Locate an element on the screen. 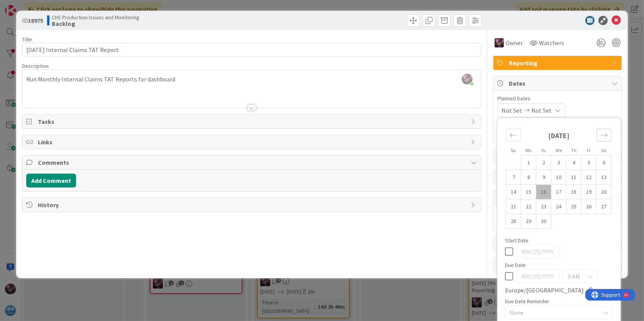  div: Move backward to switch to the previous month. is located at coordinates (513, 135).